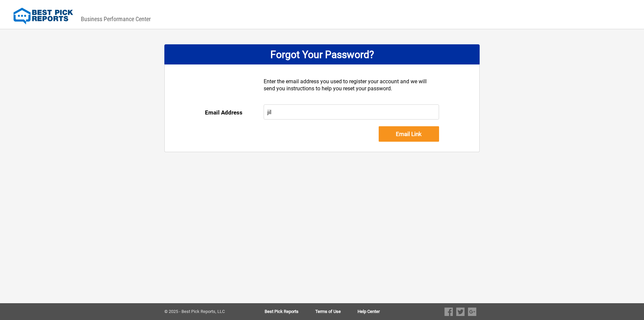  What do you see at coordinates (290, 311) in the screenshot?
I see `a: Best Pick Reports` at bounding box center [290, 311].